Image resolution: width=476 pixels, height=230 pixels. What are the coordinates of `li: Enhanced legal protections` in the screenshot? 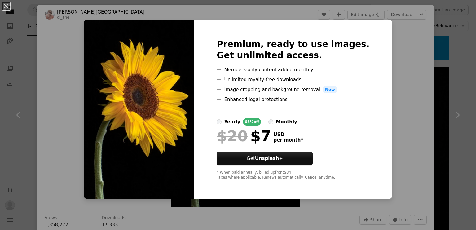 It's located at (293, 100).